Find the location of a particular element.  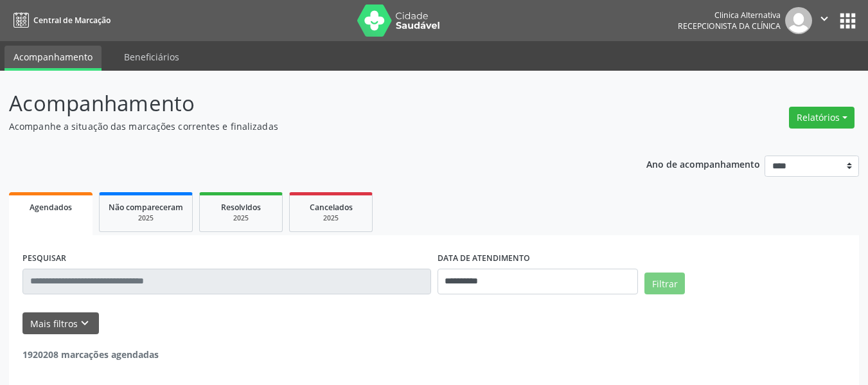

span: Central de Marcação is located at coordinates (72, 20).